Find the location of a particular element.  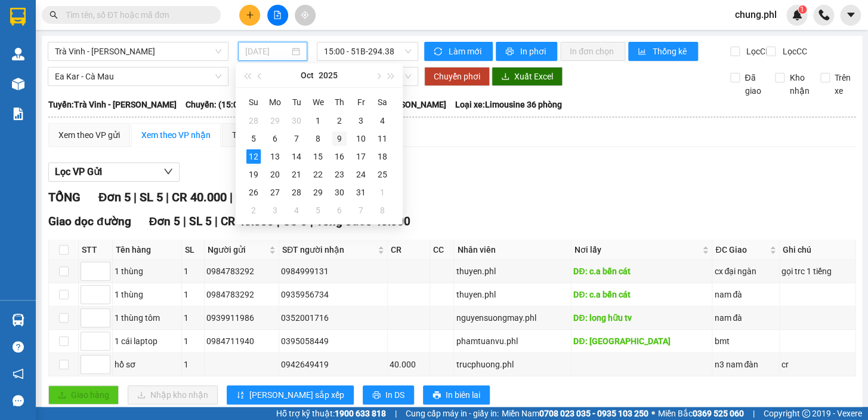

span: Đã giao is located at coordinates (753, 84).